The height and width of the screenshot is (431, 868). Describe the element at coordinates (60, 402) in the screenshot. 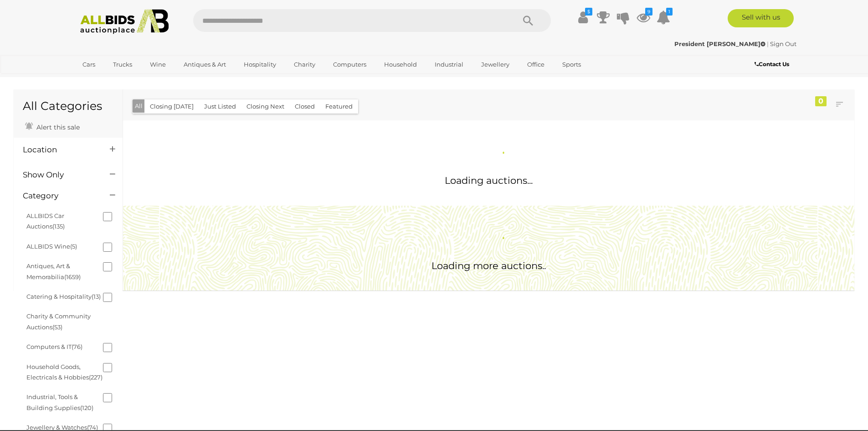

I see `a: Industrial, Tools & Building Supplies(120)` at that location.